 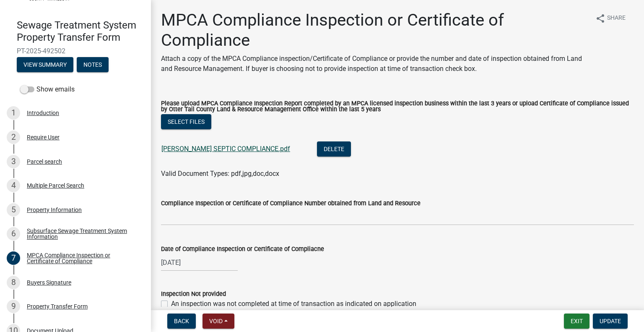 I want to click on span: Back, so click(x=181, y=321).